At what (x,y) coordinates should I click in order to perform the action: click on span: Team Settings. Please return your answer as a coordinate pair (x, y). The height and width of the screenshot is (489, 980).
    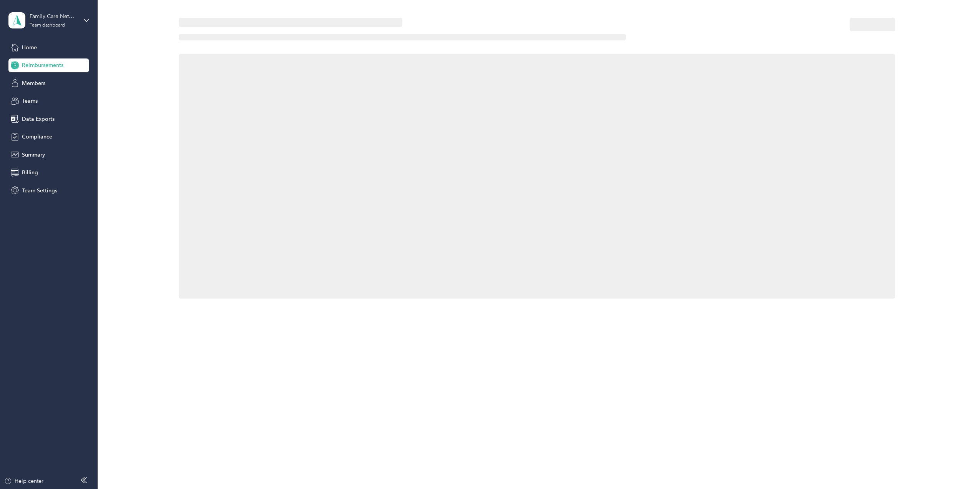
    Looking at the image, I should click on (40, 190).